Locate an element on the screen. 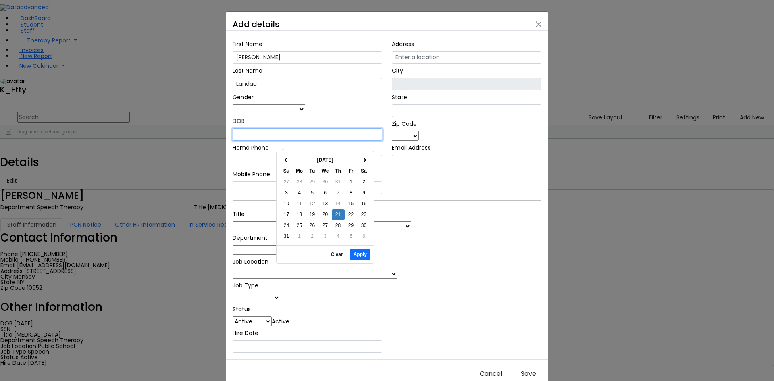 The height and width of the screenshot is (381, 774). td: 20 is located at coordinates (325, 214).